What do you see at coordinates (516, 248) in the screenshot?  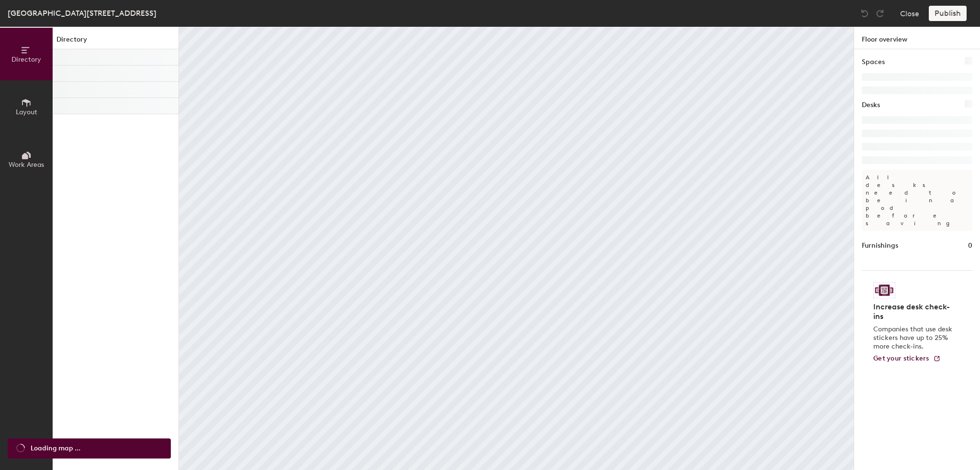 I see `canvas: Map` at bounding box center [516, 248].